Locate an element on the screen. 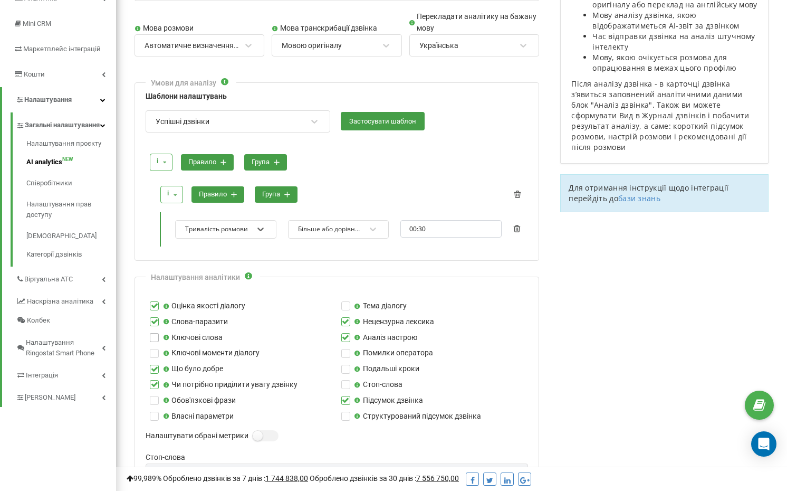 This screenshot has height=491, width=787. input: 00:00 is located at coordinates (451, 228).